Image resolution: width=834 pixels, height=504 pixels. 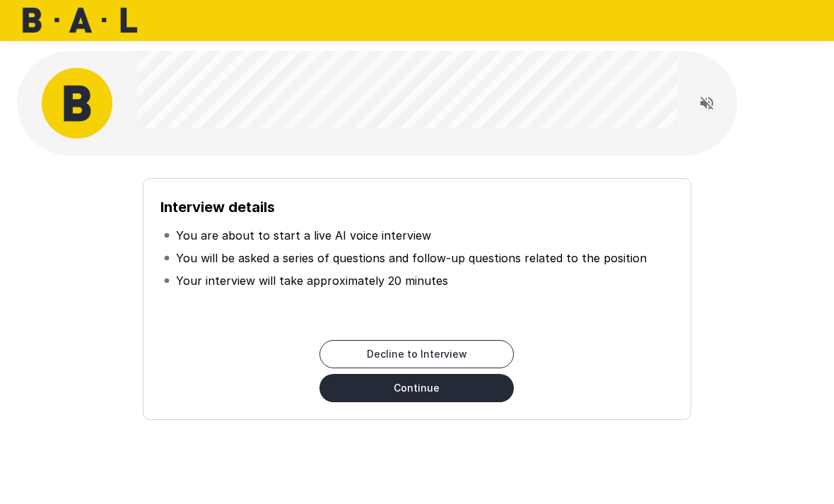 I want to click on p: Your interview will take approximately 20 minutes, so click(x=311, y=281).